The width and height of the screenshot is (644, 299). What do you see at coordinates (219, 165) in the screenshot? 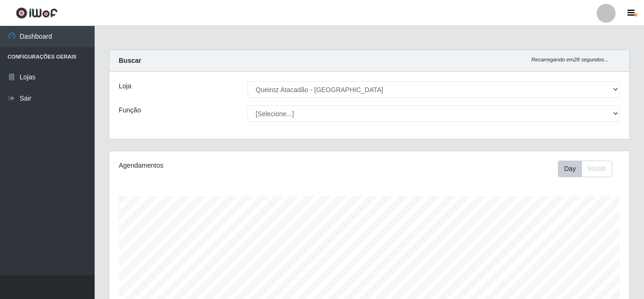
I see `div: Agendamentos` at bounding box center [219, 165].